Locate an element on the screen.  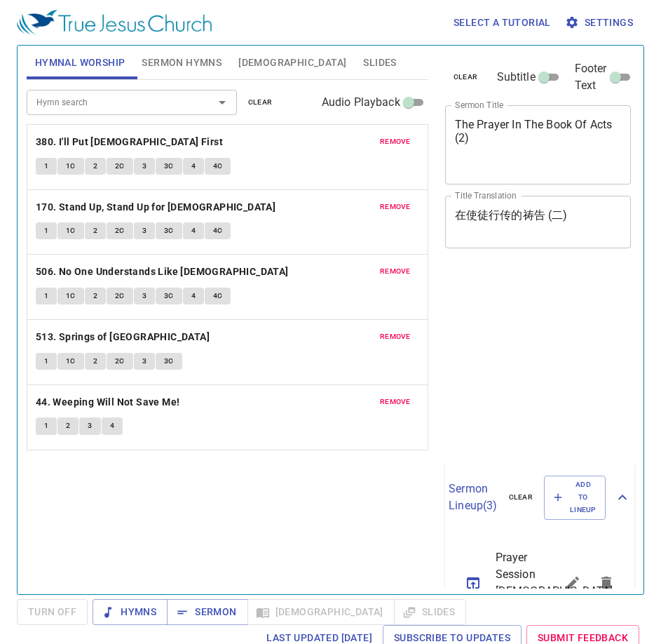
textarea: The Prayer In The Book Of Acts (2) is located at coordinates (538, 145).